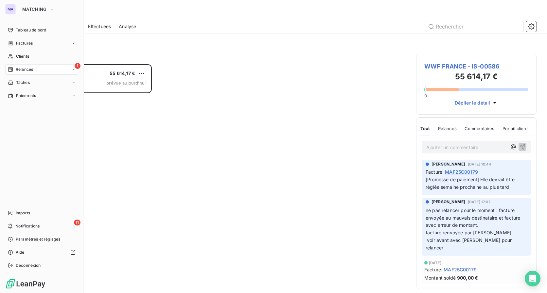 The height and width of the screenshot is (293, 547). What do you see at coordinates (515, 128) in the screenshot?
I see `span: Portail client` at bounding box center [515, 128].